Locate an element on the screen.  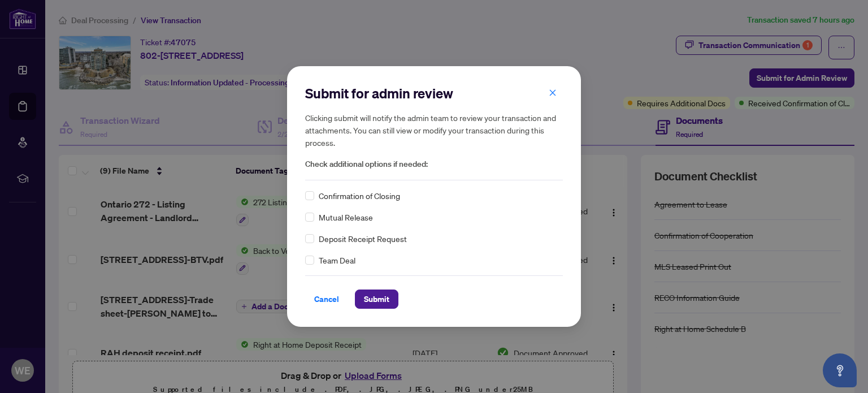
span: Mutual Release is located at coordinates (346, 217).